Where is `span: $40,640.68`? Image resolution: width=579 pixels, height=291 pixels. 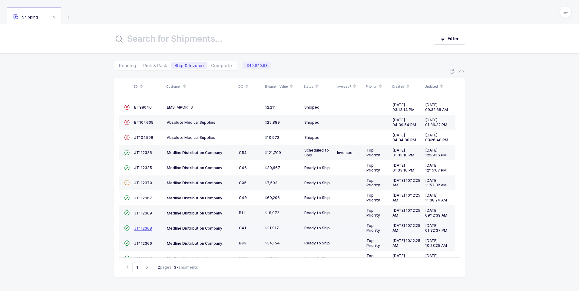
span: $40,640.68 is located at coordinates (257, 66).